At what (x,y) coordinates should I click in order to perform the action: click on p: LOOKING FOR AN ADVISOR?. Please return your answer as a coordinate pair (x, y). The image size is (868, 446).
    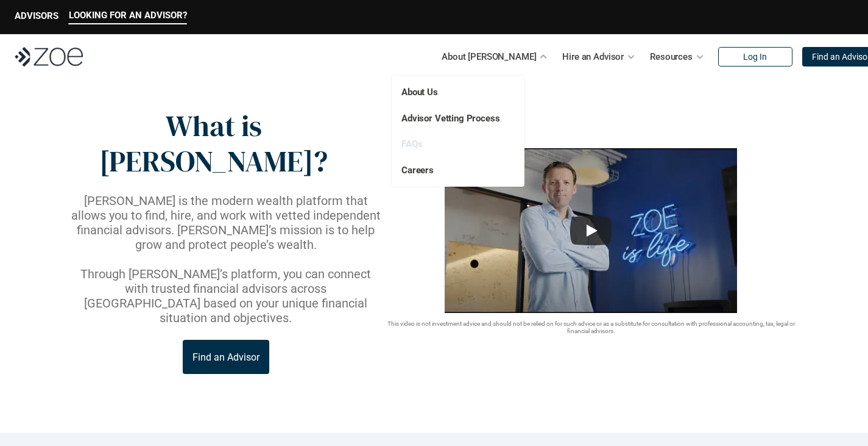
    Looking at the image, I should click on (128, 15).